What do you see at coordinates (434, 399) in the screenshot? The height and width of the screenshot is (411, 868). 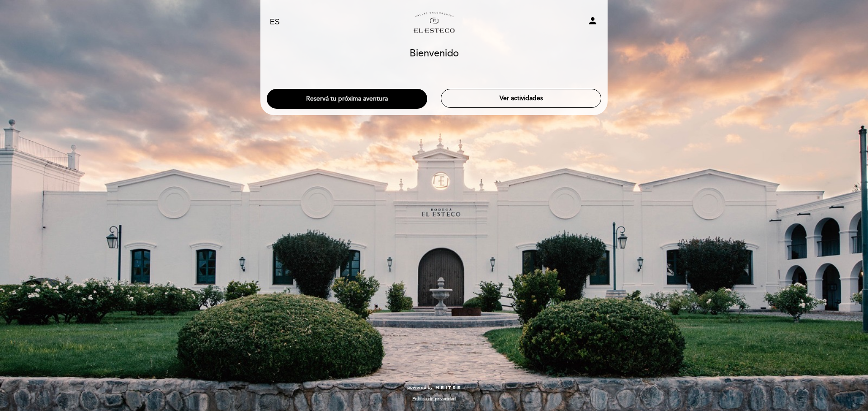 I see `a: Política de privacidad` at bounding box center [434, 399].